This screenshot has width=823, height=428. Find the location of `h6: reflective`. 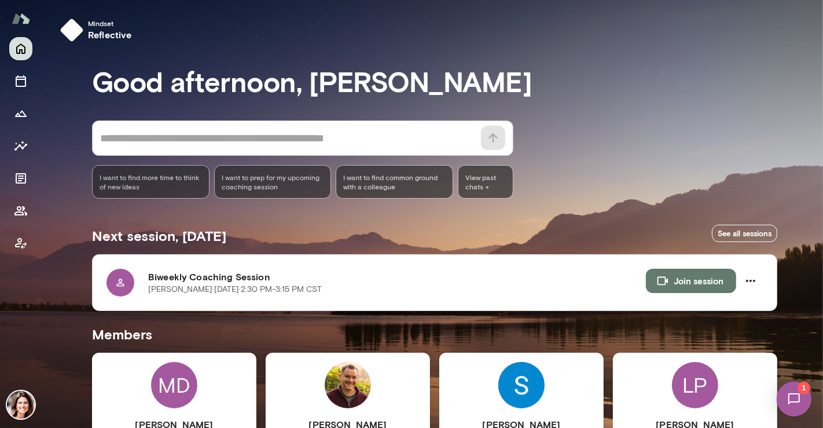

h6: reflective is located at coordinates (110, 35).